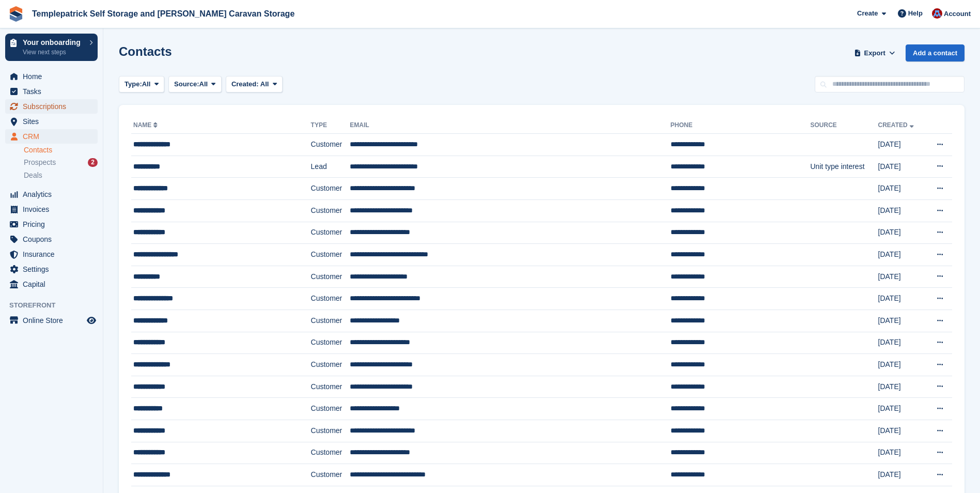 The width and height of the screenshot is (980, 493). Describe the element at coordinates (60, 163) in the screenshot. I see `a: Prospects 2` at that location.